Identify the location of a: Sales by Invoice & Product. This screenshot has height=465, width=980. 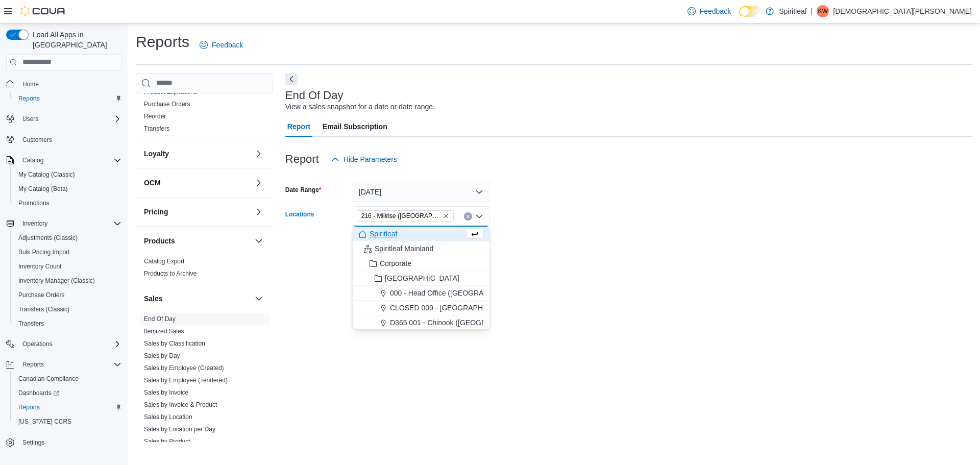
(180, 405).